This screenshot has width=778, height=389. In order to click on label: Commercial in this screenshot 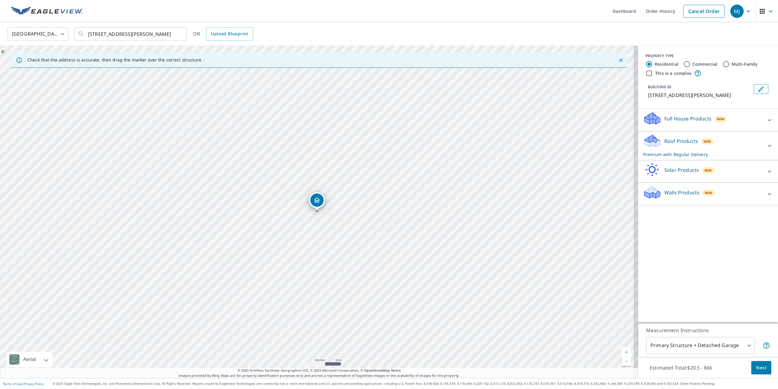, I will do `click(705, 64)`.